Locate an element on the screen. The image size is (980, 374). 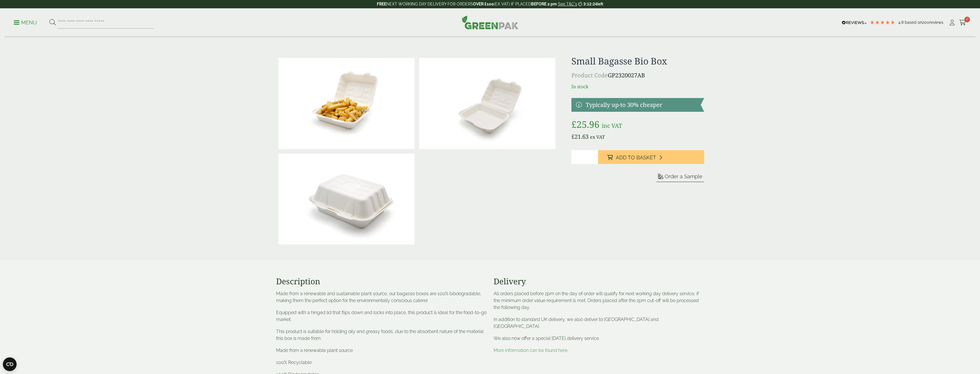
span: 200 is located at coordinates (925, 22).